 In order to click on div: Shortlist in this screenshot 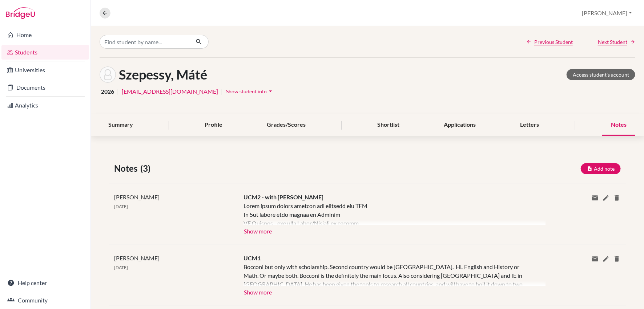, I will do `click(388, 125)`.